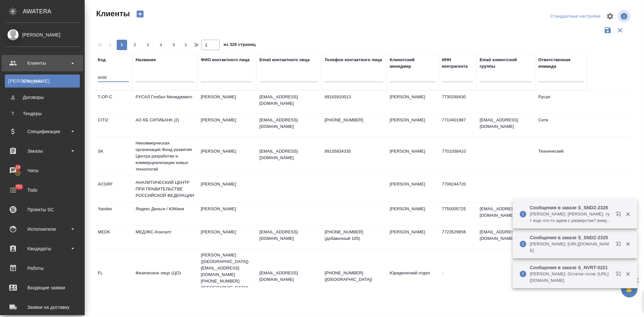 This screenshot has width=644, height=317. Describe the element at coordinates (42, 190) in the screenshot. I see `a: 751Todo` at that location.